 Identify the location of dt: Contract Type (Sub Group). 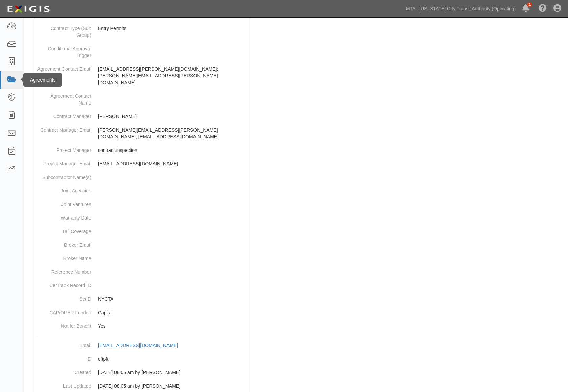
(64, 30).